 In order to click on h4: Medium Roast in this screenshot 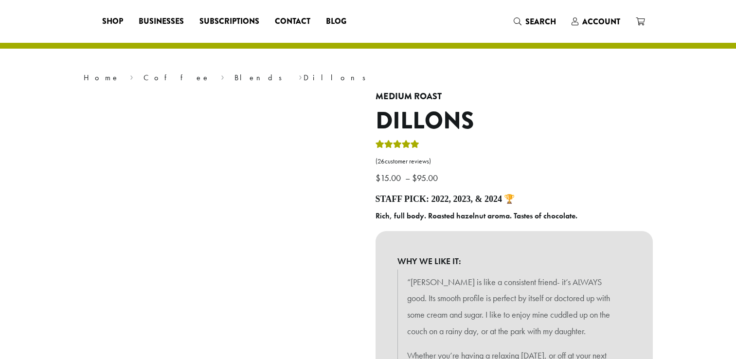, I will do `click(514, 97)`.